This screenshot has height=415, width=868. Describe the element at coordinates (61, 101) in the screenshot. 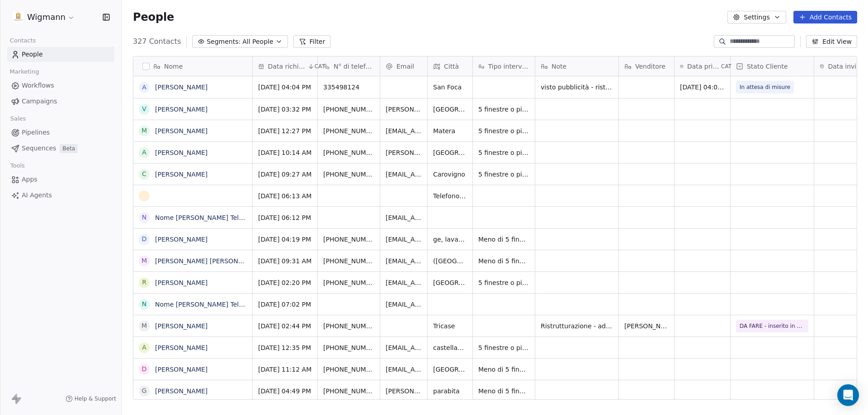

I see `a: Campaigns` at that location.